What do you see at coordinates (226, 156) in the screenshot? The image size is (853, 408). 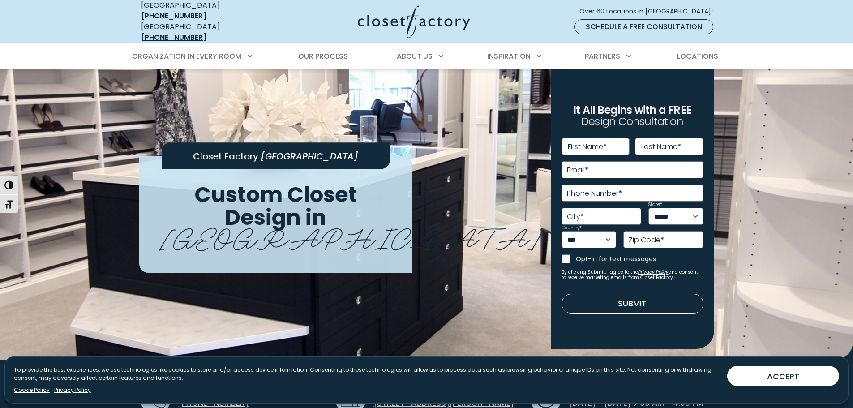 I see `span: Closet Factory` at bounding box center [226, 156].